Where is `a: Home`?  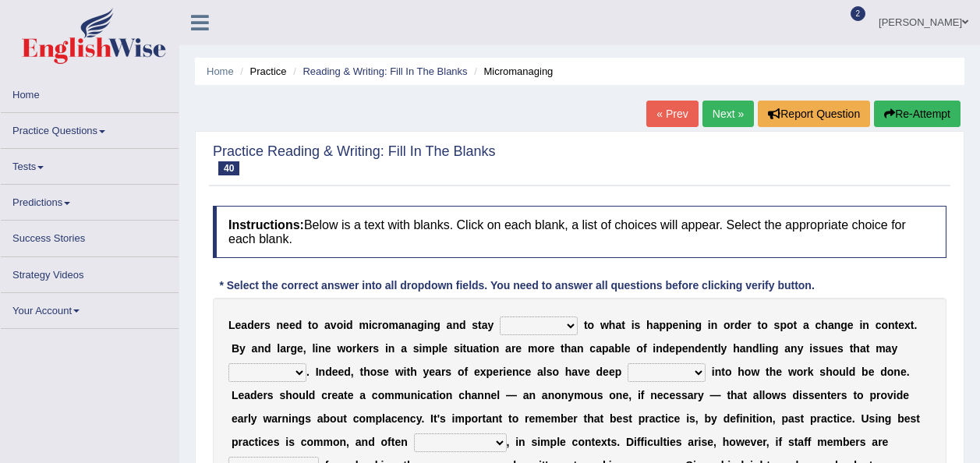
a: Home is located at coordinates (89, 92).